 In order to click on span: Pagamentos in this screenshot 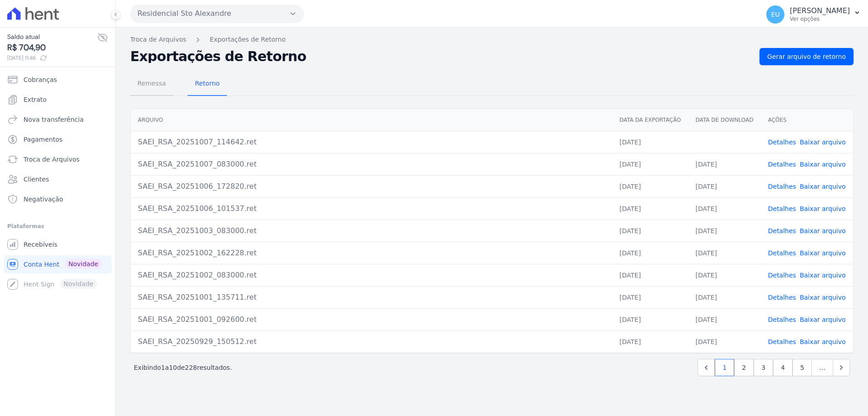, I will do `click(43, 140)`.